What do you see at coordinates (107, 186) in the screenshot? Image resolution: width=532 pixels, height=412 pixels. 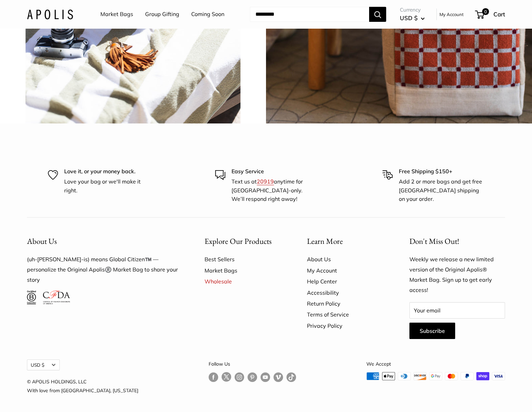 I see `p: Love your bag or we'll make it right.` at bounding box center [107, 186].